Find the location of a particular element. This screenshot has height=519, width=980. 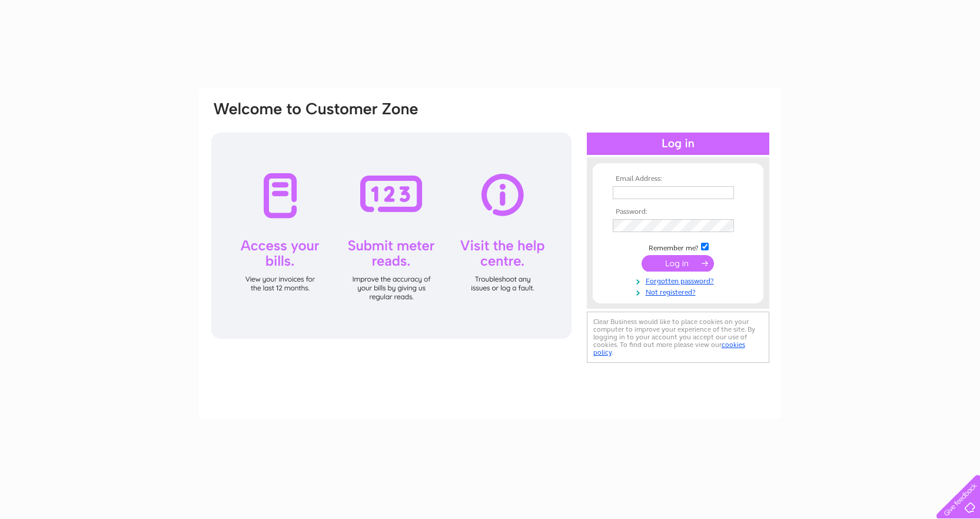

a: Not registered? is located at coordinates (679, 291).